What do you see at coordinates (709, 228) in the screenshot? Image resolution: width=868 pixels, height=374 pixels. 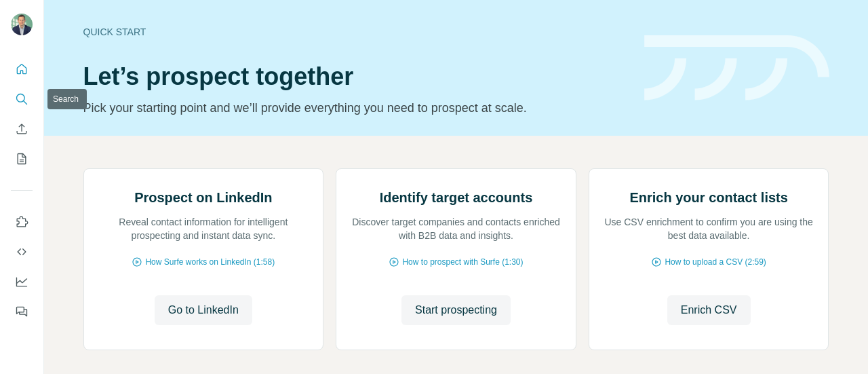 I see `p: Use CSV enrichment to confirm you are using the best data available.` at bounding box center [709, 228].